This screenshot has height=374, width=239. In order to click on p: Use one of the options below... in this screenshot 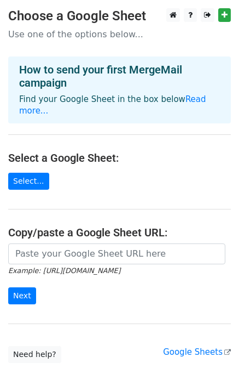, I will do `click(119, 34)`.